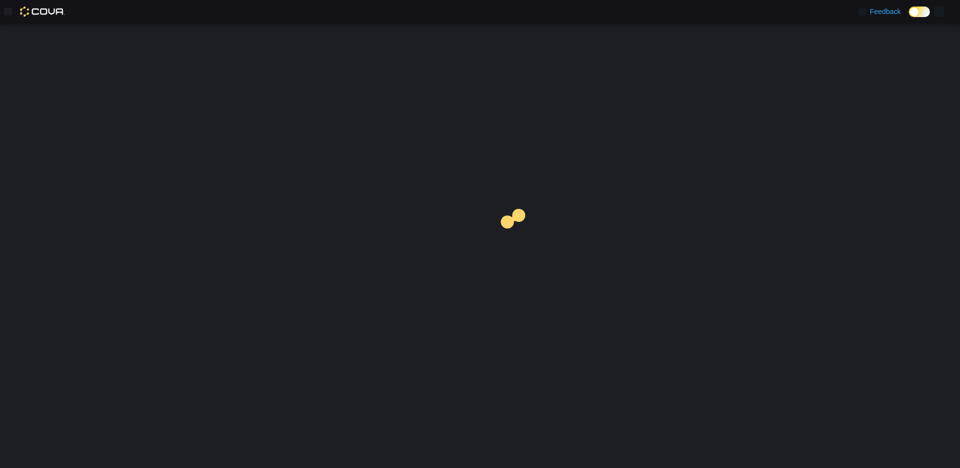 The height and width of the screenshot is (468, 960). Describe the element at coordinates (518, 239) in the screenshot. I see `img: cova-loader` at that location.